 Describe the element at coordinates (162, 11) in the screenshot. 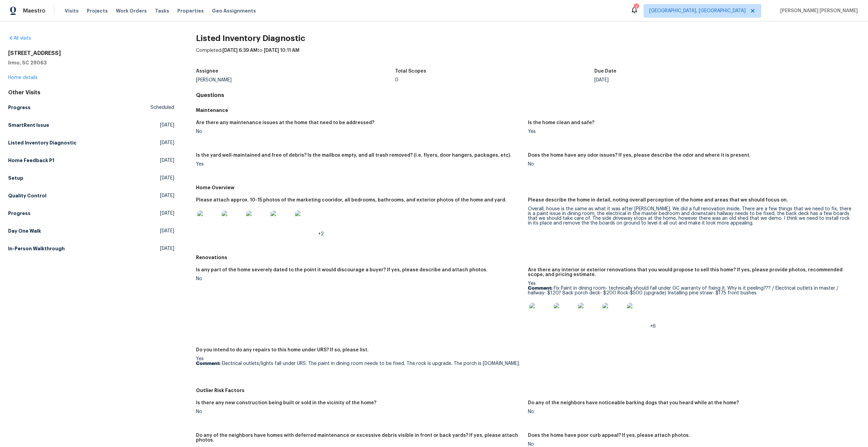

I see `span: Tasks` at that location.